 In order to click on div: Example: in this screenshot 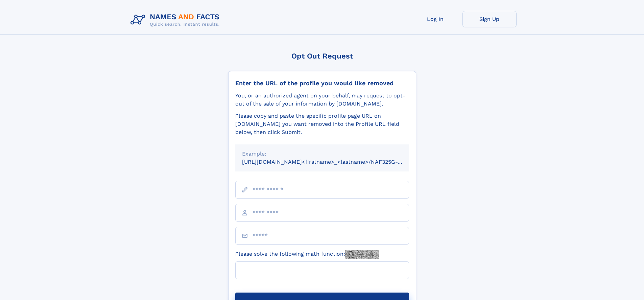, I will do `click(322, 154)`.